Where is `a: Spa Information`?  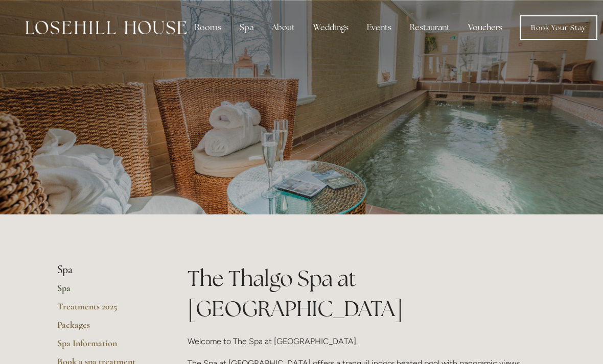
a: Spa Information is located at coordinates (106, 347).